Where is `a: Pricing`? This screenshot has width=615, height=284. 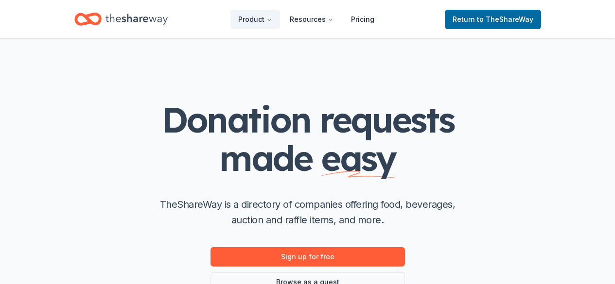 a: Pricing is located at coordinates (363, 19).